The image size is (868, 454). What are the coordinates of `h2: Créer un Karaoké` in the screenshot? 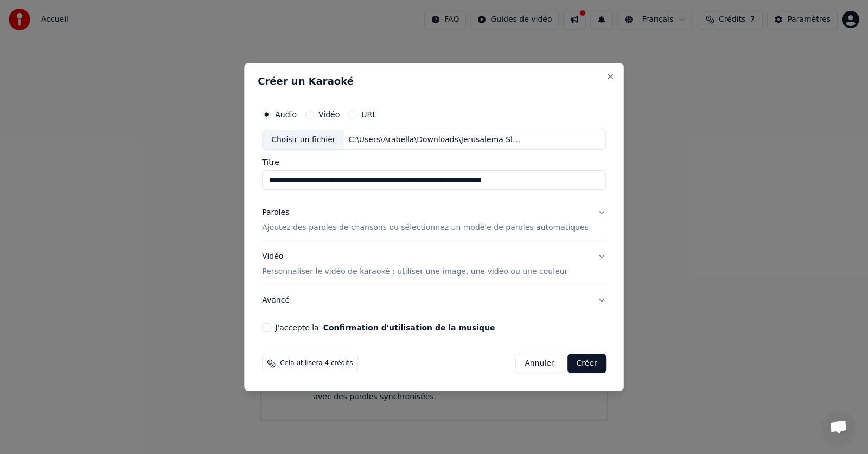 It's located at (434, 82).